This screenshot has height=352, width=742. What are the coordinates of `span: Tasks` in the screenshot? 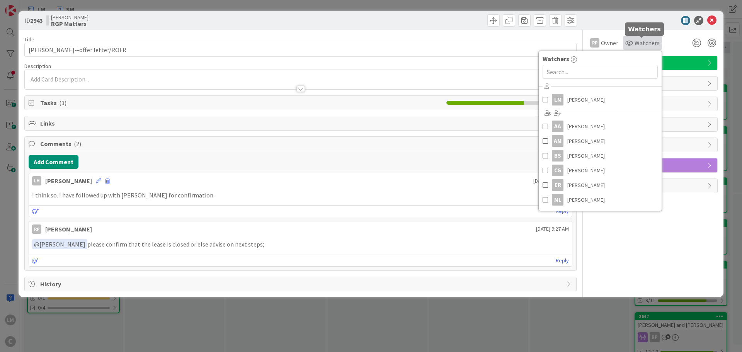 It's located at (241, 103).